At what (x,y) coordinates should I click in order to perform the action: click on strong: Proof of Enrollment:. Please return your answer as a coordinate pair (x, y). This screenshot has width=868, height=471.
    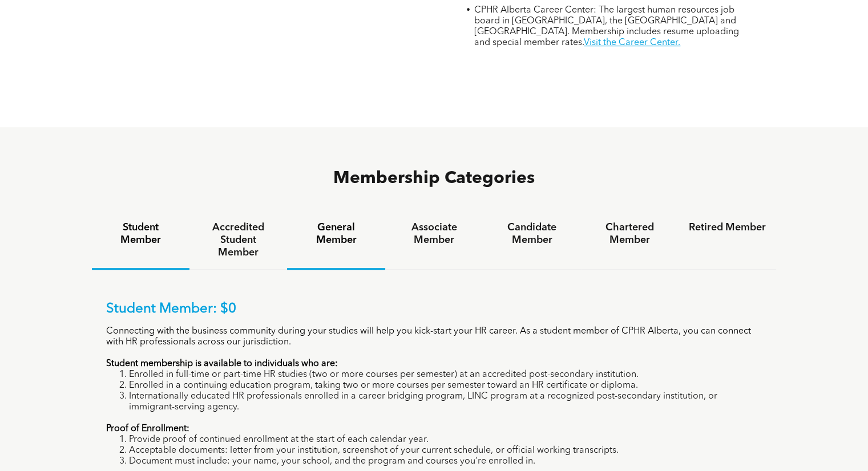
    Looking at the image, I should click on (147, 429).